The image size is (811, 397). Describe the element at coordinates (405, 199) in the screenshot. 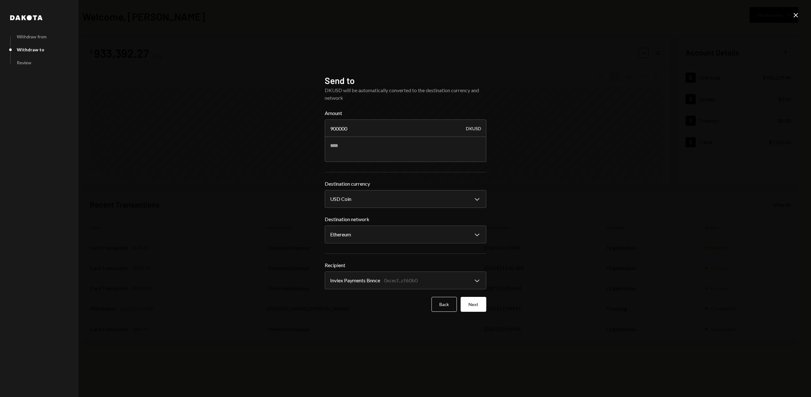

I see `button: Destination currency` at that location.